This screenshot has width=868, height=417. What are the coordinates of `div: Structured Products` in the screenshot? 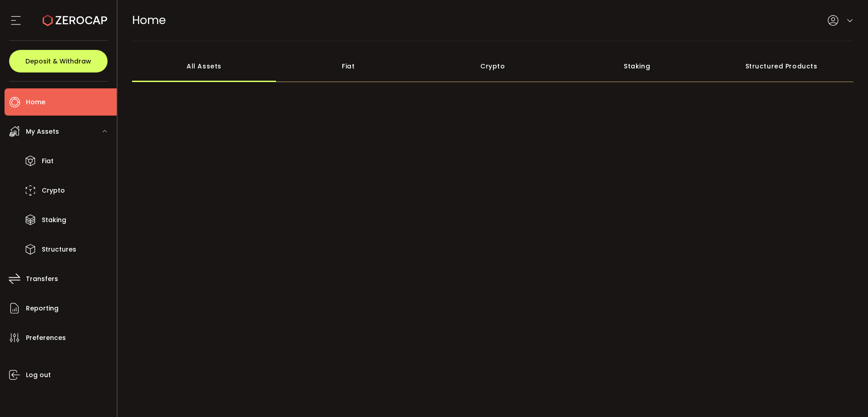 It's located at (781, 66).